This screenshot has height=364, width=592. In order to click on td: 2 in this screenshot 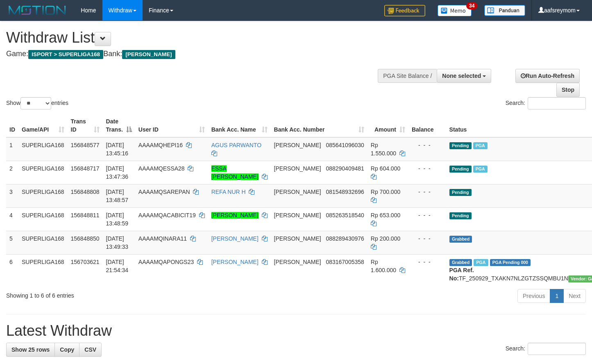, I will do `click(12, 172)`.